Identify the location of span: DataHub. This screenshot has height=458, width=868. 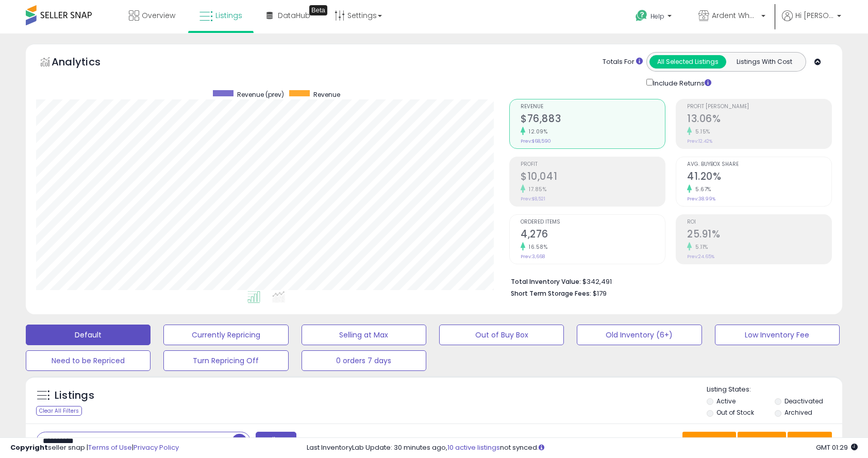
(294, 15).